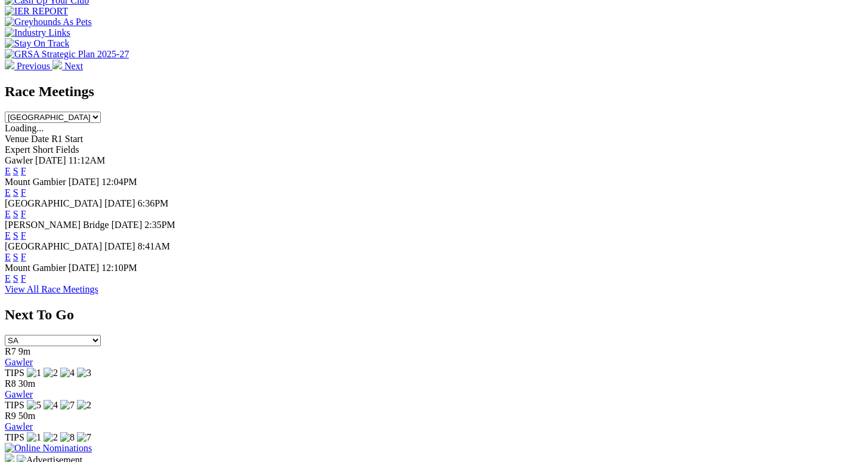 This screenshot has width=841, height=462. What do you see at coordinates (67, 437) in the screenshot?
I see `img: 8` at bounding box center [67, 437].